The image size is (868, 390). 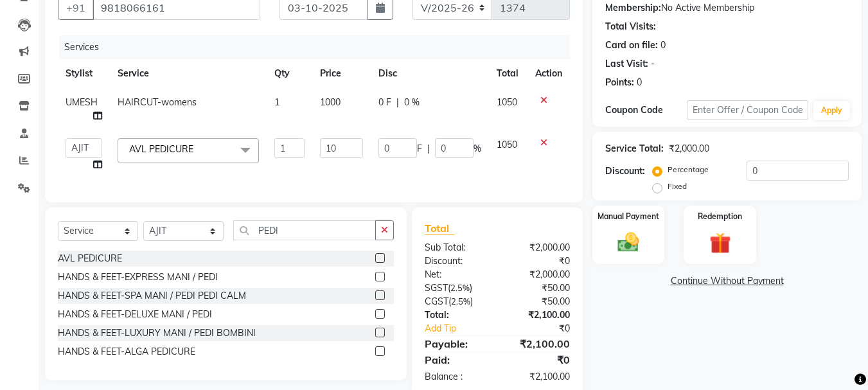 What do you see at coordinates (385, 102) in the screenshot?
I see `span: 0 F` at bounding box center [385, 102].